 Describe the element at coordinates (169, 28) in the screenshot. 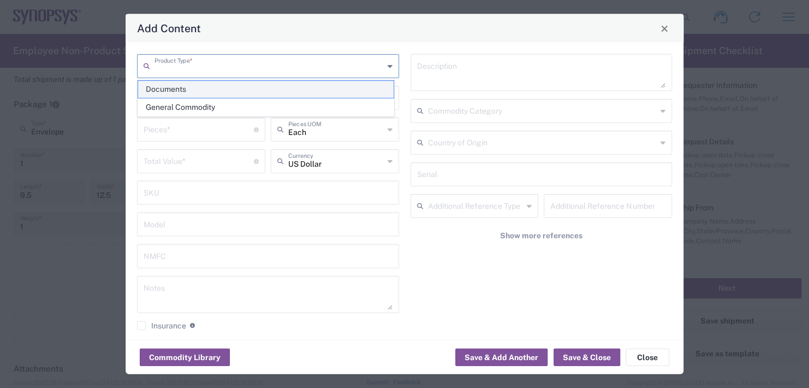

I see `h4: Add Content` at that location.